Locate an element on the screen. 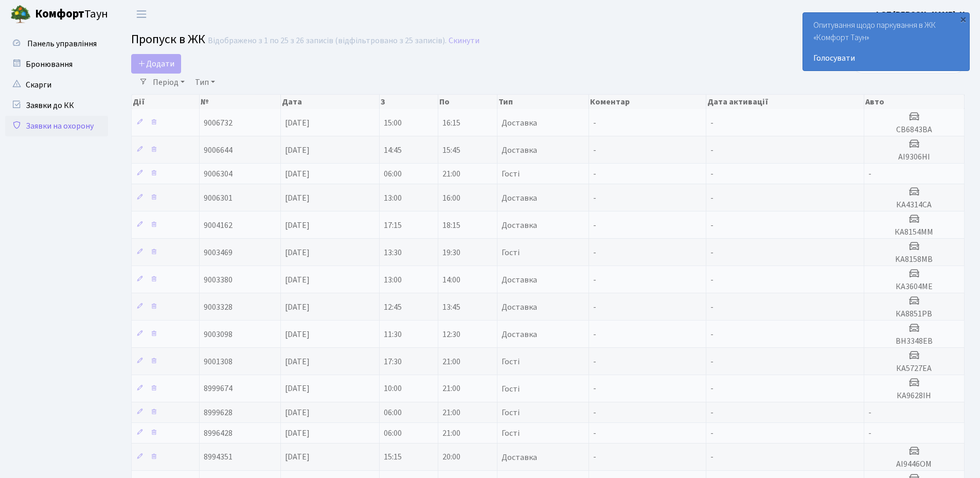 Image resolution: width=980 pixels, height=478 pixels. a: Період is located at coordinates (169, 82).